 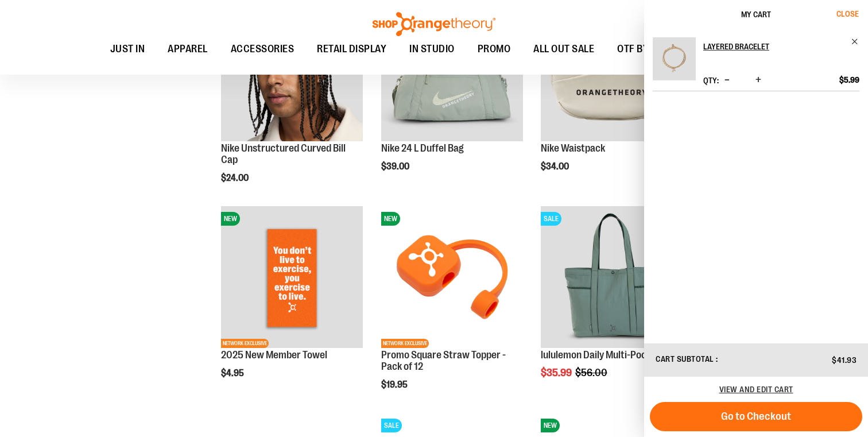 I want to click on span: ACCESSORIES, so click(x=262, y=49).